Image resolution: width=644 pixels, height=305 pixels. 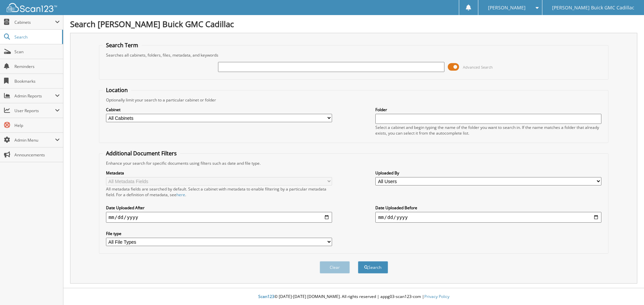 What do you see at coordinates (488, 109) in the screenshot?
I see `label: Folder` at bounding box center [488, 109].